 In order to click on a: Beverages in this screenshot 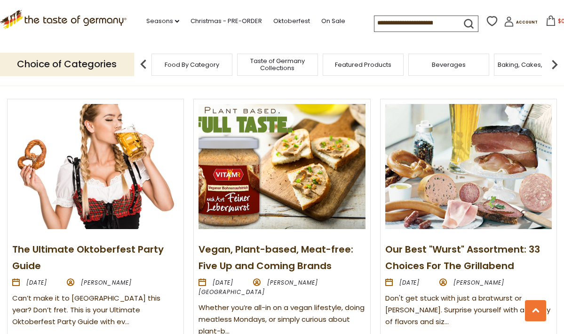, I will do `click(449, 64)`.